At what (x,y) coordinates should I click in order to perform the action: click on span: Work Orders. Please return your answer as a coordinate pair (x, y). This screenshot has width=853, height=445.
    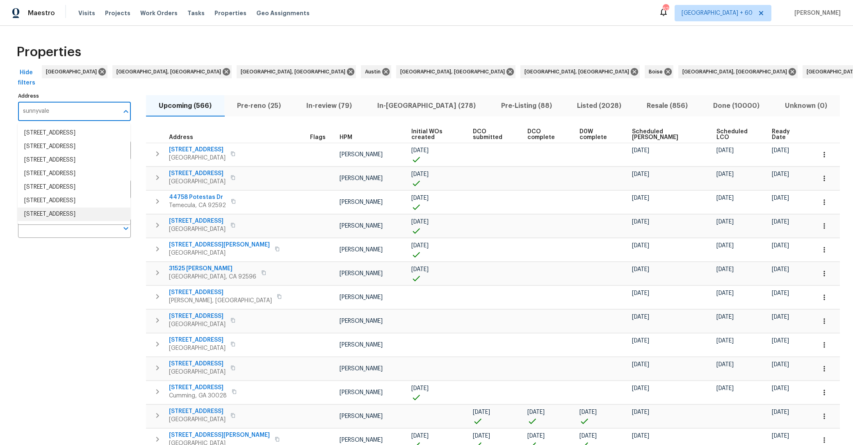
    Looking at the image, I should click on (159, 13).